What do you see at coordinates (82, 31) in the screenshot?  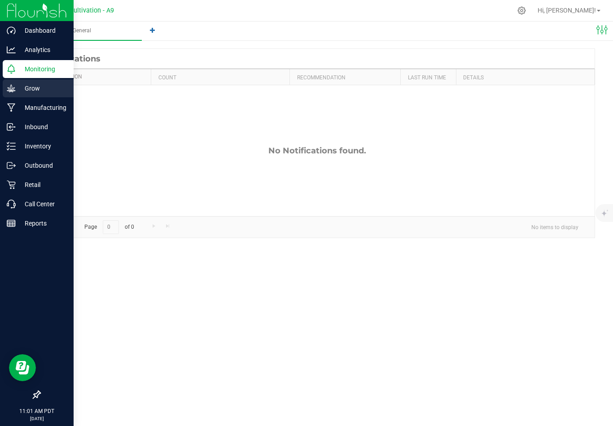 I see `a: General` at bounding box center [82, 31].